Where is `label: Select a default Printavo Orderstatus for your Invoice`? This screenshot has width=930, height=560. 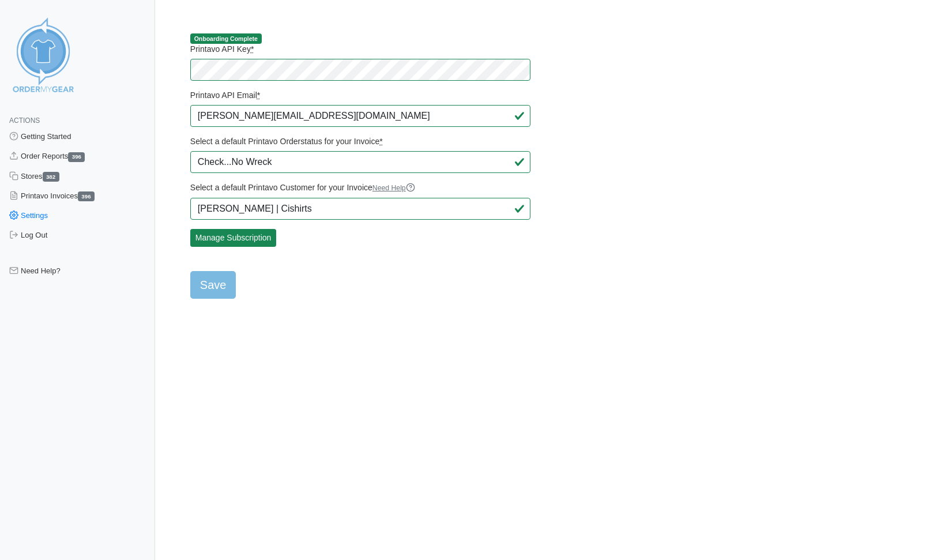 label: Select a default Printavo Orderstatus for your Invoice is located at coordinates (360, 142).